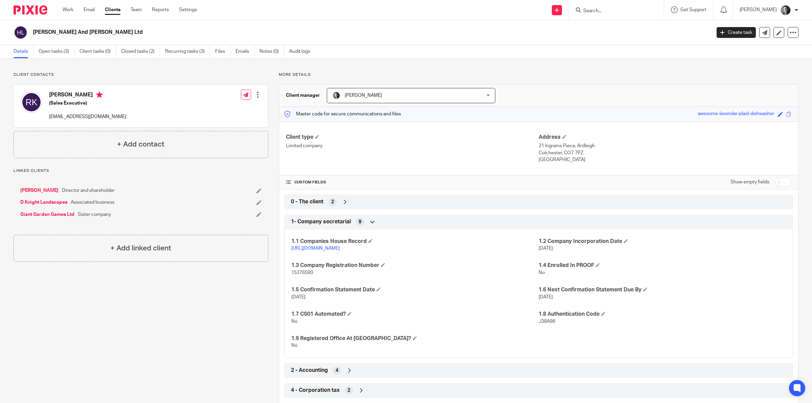 This screenshot has height=403, width=812. Describe the element at coordinates (750, 182) in the screenshot. I see `label: Show empty fields` at that location.